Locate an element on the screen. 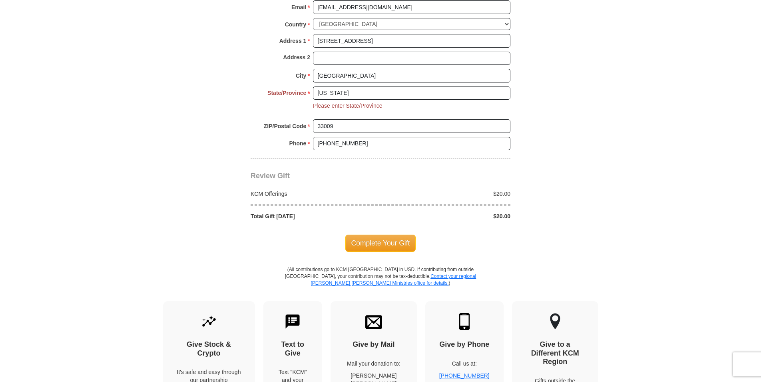  strong: State/Province is located at coordinates (287, 93).